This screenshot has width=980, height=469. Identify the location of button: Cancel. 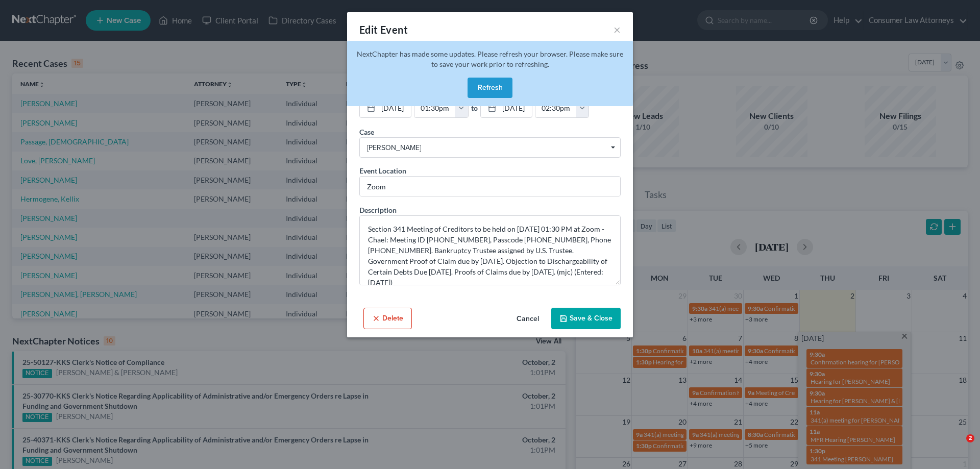
(527, 319).